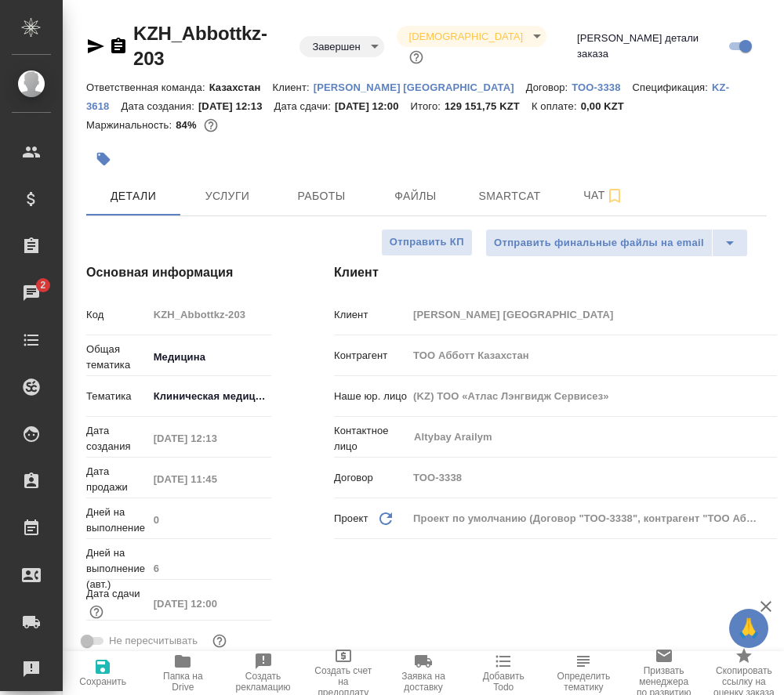 This screenshot has height=695, width=784. Describe the element at coordinates (117, 521) in the screenshot. I see `p: Дней на выполнение` at that location.